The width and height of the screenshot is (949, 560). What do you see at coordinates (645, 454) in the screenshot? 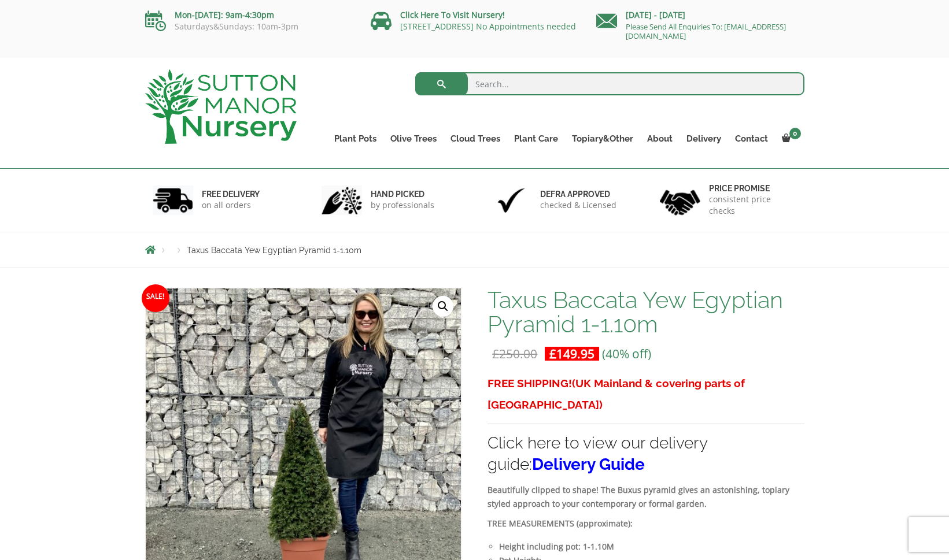
I see `h3: Click here to view our delivery guide:` at bounding box center [645, 454].